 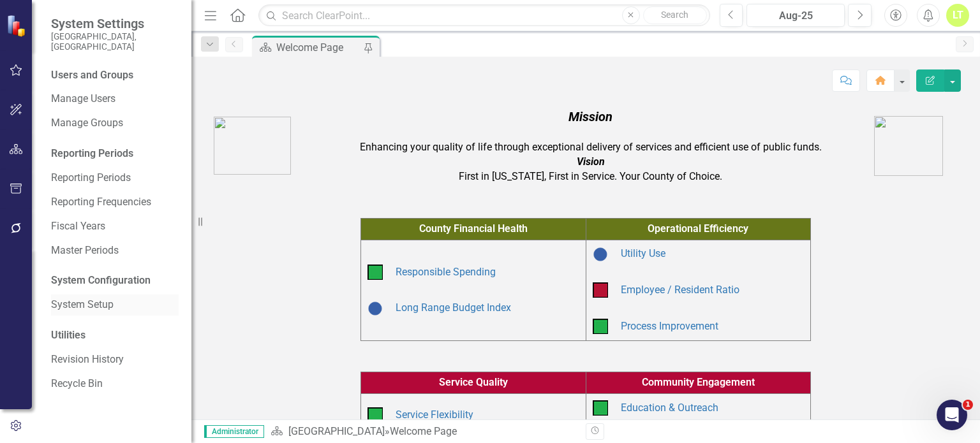 What do you see at coordinates (474, 382) in the screenshot?
I see `span: Service Quality` at bounding box center [474, 382].